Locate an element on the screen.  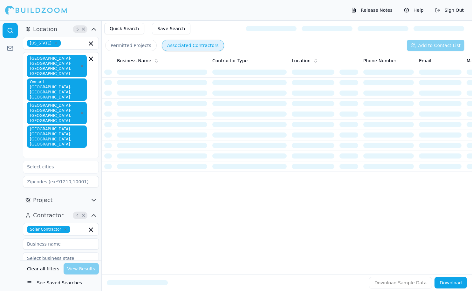
span: Business Name is located at coordinates (134, 61).